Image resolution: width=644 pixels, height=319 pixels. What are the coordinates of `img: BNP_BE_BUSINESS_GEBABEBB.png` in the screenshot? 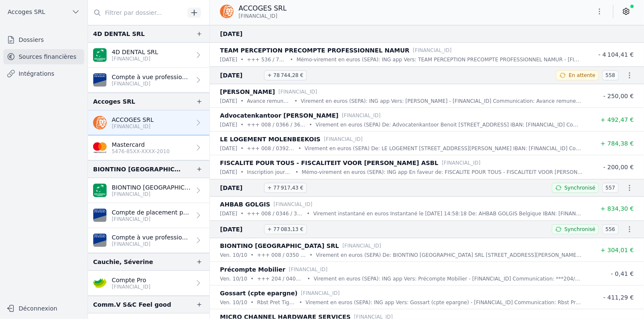 It's located at (100, 190).